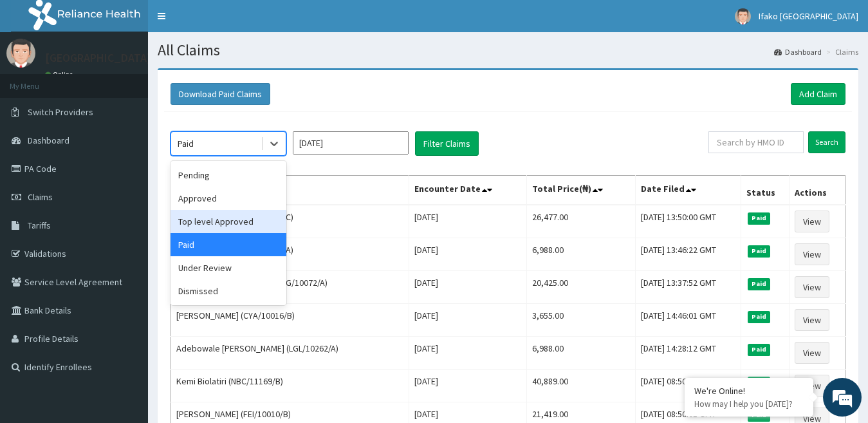 This screenshot has width=868, height=423. What do you see at coordinates (290, 191) in the screenshot?
I see `th: Name` at bounding box center [290, 191].